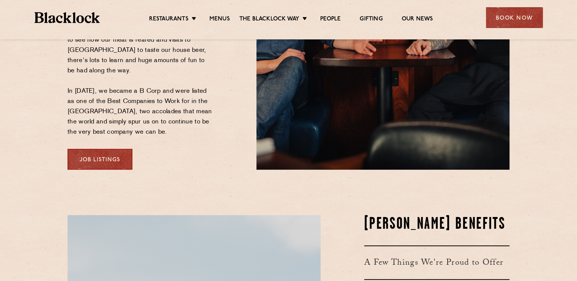 The width and height of the screenshot is (577, 281). I want to click on a: Menus, so click(219, 20).